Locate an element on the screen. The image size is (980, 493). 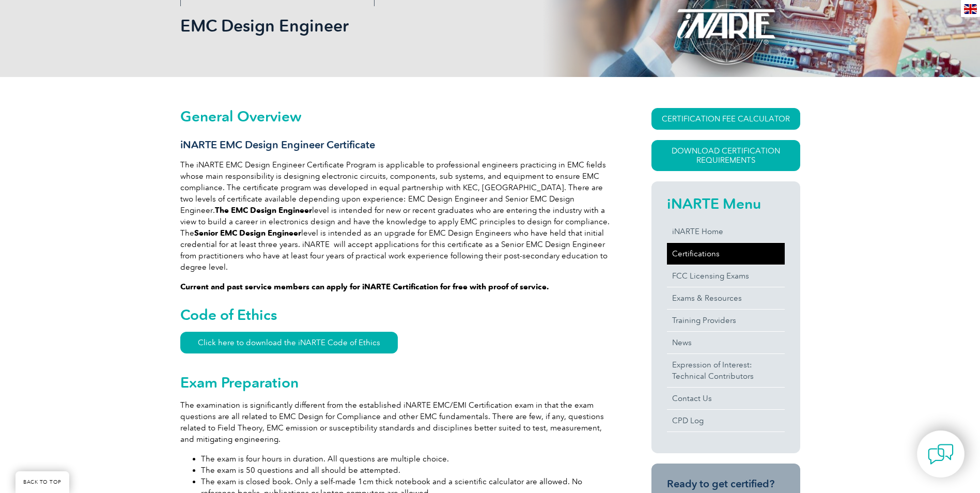
a: iNARTE Home is located at coordinates (726, 231).